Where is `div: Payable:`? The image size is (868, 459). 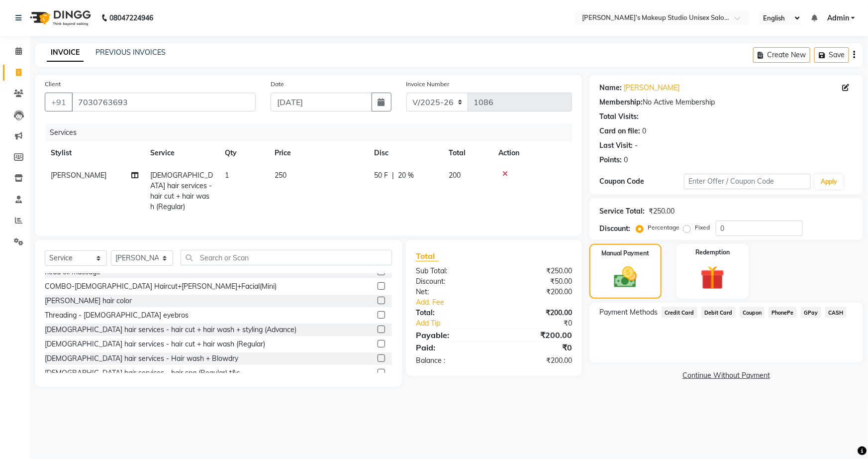
div: Payable: is located at coordinates (451, 335).